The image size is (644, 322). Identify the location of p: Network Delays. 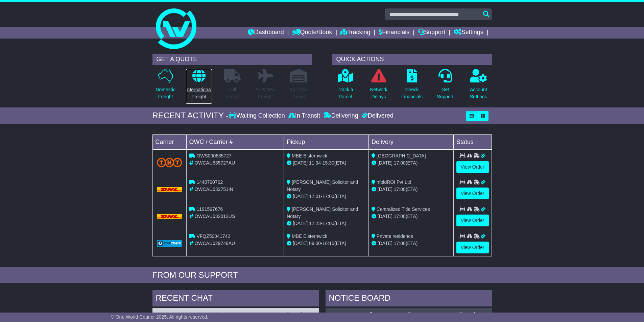
(378, 93).